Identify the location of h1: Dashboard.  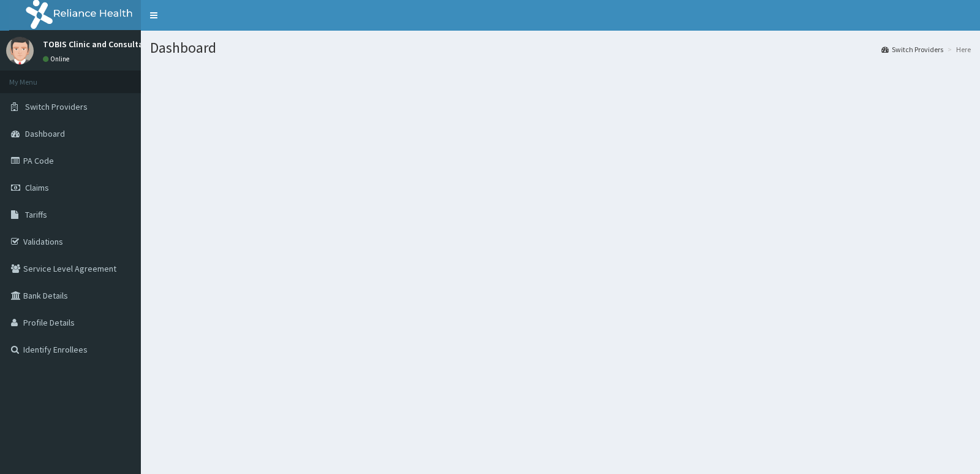
(561, 48).